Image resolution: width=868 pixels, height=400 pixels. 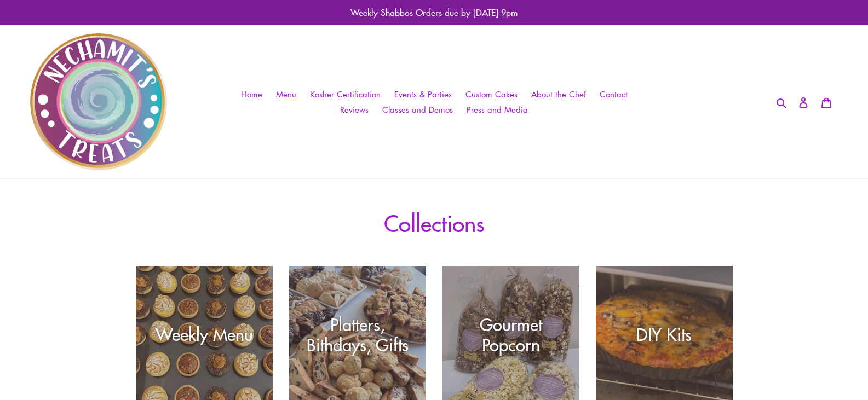 What do you see at coordinates (251, 94) in the screenshot?
I see `span: Home` at bounding box center [251, 94].